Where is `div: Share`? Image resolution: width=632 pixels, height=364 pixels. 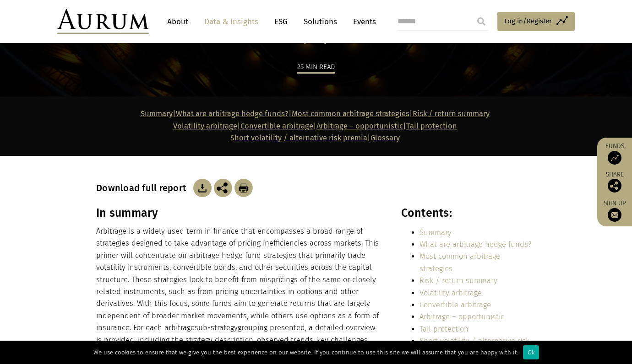
div: Share is located at coordinates (615, 182).